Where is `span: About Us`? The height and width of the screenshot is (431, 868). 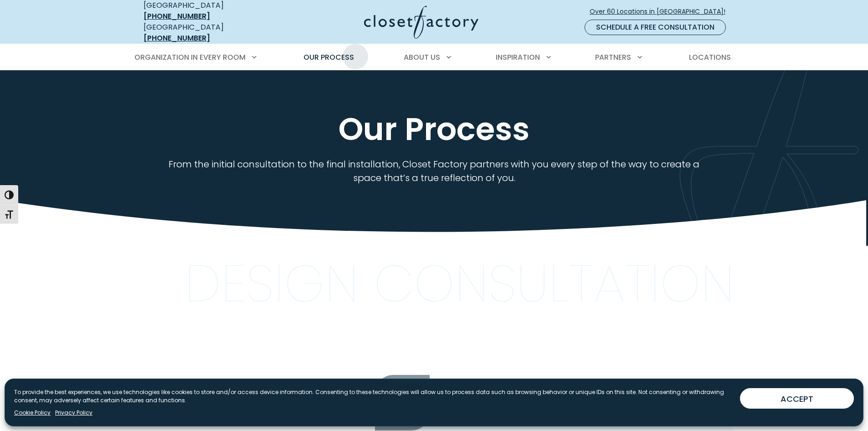 span: About Us is located at coordinates (422, 57).